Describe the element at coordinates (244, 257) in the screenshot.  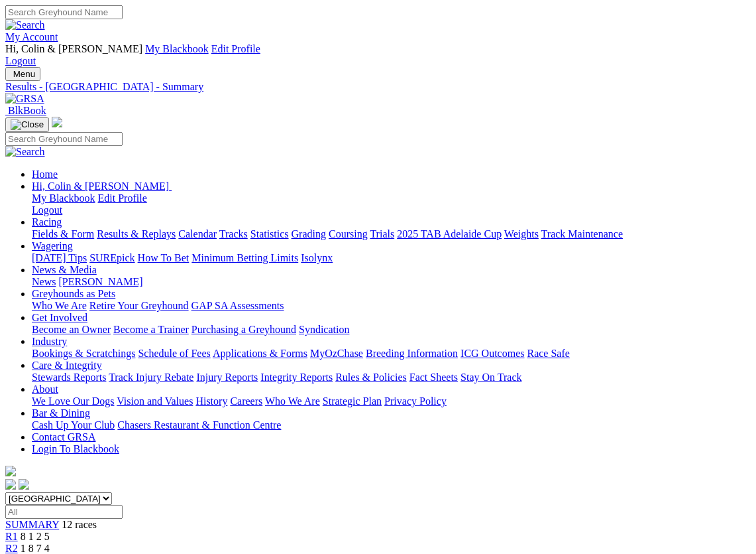
I see `a: Minimum Betting Limits` at that location.